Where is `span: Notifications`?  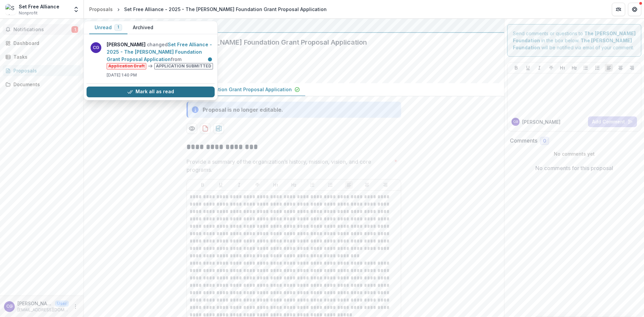 span: Notifications is located at coordinates (43, 30).